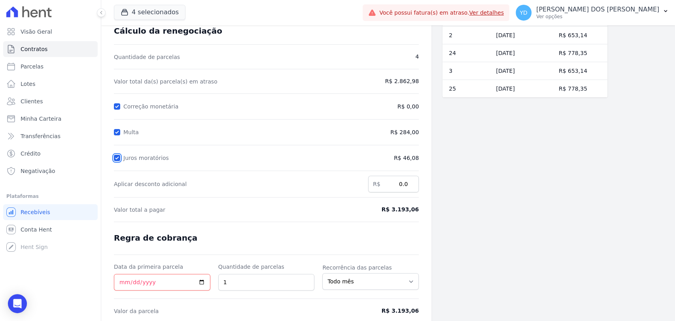  I want to click on span: Visão Geral, so click(36, 32).